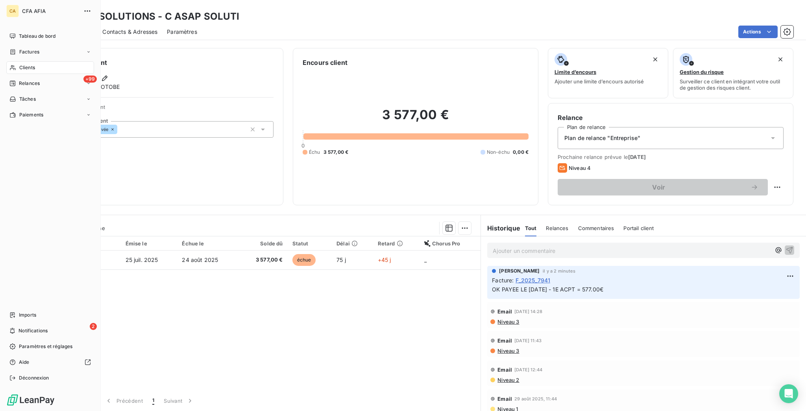 The image size is (806, 411). What do you see at coordinates (733, 73) in the screenshot?
I see `button: Gestion du risqueSurveiller ce client en intégrant votre outil de gestion des risques client.` at bounding box center [733, 73].